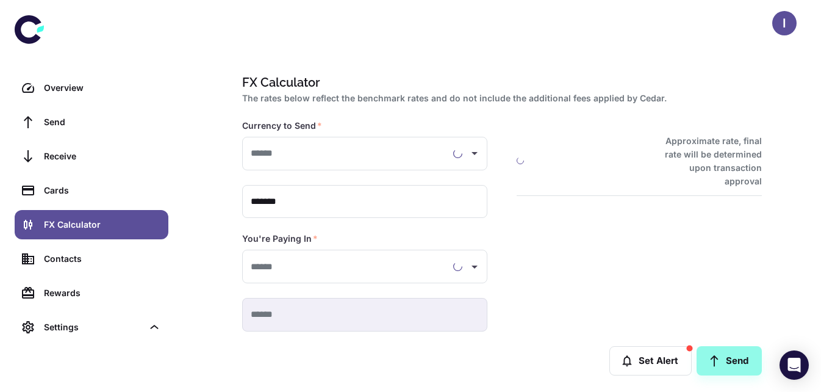 The height and width of the screenshot is (392, 821). Describe the element at coordinates (706, 161) in the screenshot. I see `h6: Approximate rate, final rate will be determined upon transaction approval` at that location.